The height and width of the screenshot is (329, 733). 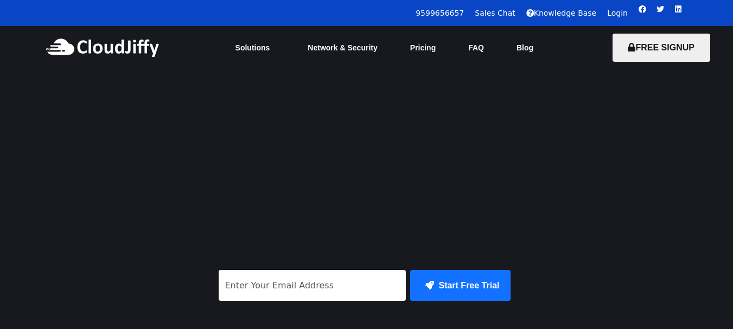 What do you see at coordinates (440, 13) in the screenshot?
I see `a: 9599656657` at bounding box center [440, 13].